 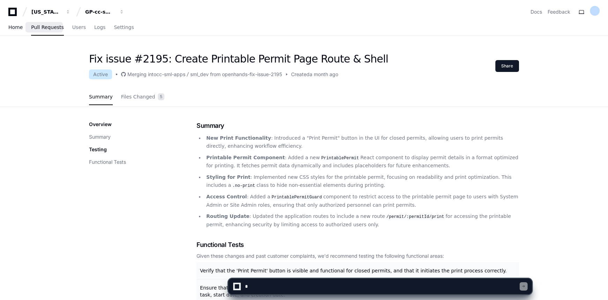 What do you see at coordinates (15, 28) in the screenshot?
I see `a: Home` at bounding box center [15, 28].